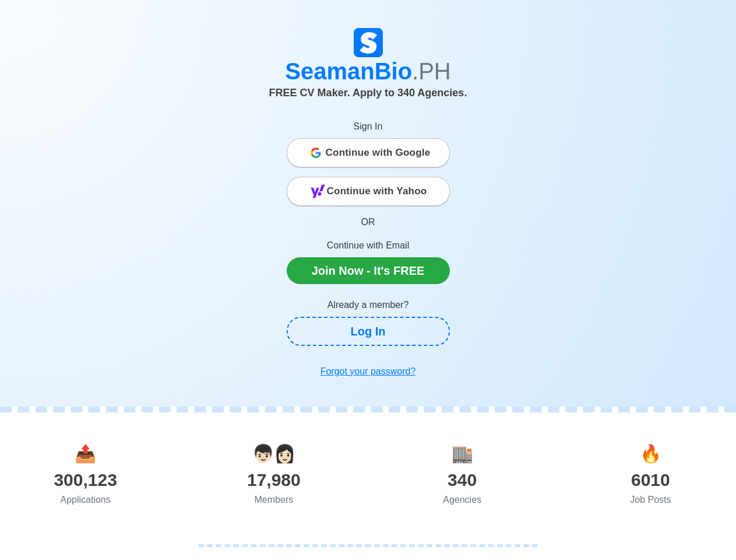 Image resolution: width=736 pixels, height=560 pixels. What do you see at coordinates (368, 271) in the screenshot?
I see `a: Join Now - It's FREE` at bounding box center [368, 271].